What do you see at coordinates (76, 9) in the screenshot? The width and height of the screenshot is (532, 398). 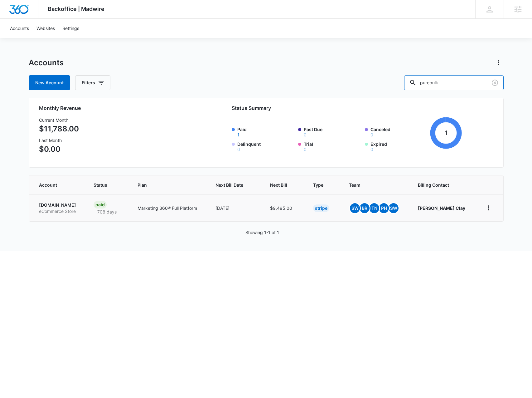 I see `span: Backoffice | Madwire` at bounding box center [76, 9].